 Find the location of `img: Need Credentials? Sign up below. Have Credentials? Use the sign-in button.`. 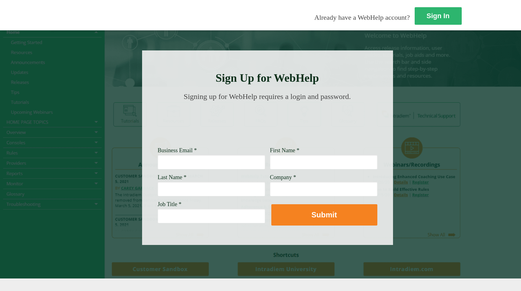

img: Need Credentials? Sign up below. Have Credentials? Use the sign-in button. is located at coordinates (268, 123).